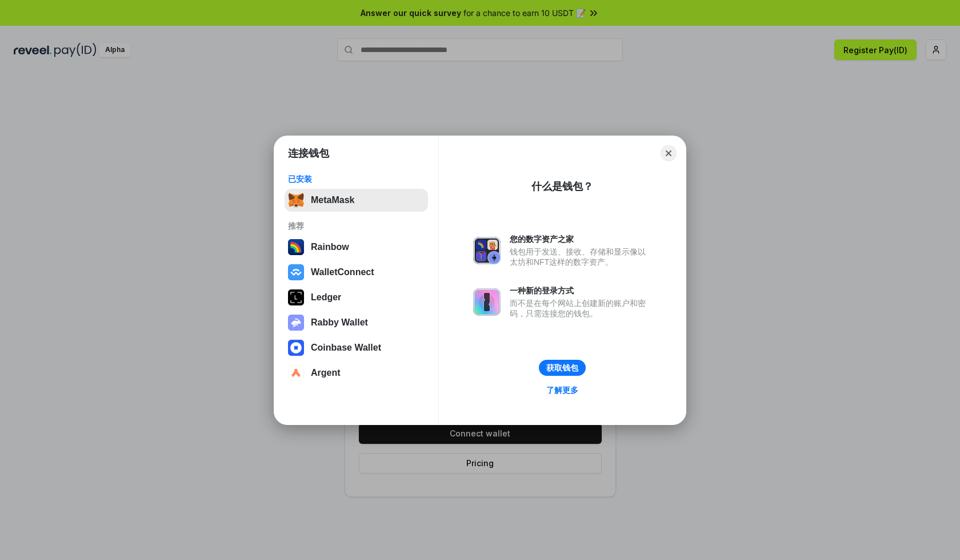 Image resolution: width=960 pixels, height=560 pixels. Describe the element at coordinates (342, 272) in the screenshot. I see `div: WalletConnect` at that location.